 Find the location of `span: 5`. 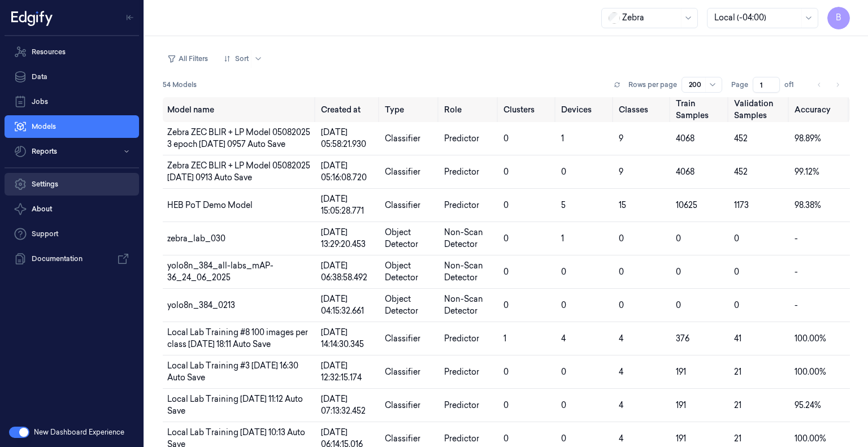

span: 5 is located at coordinates (564, 205).